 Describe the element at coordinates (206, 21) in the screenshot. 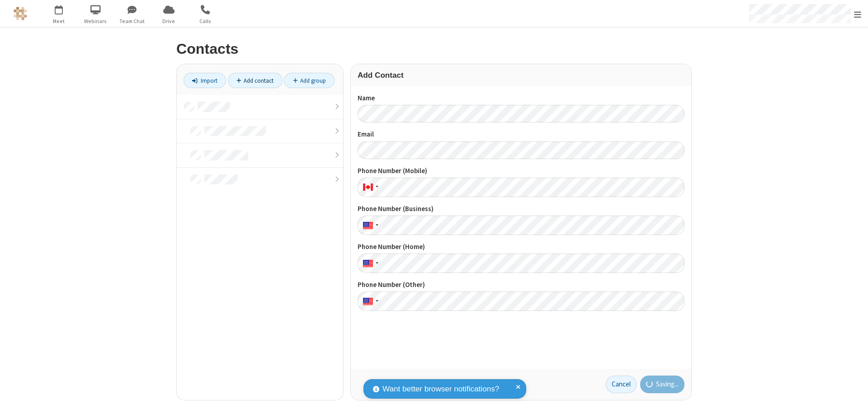

I see `span: Calls` at that location.